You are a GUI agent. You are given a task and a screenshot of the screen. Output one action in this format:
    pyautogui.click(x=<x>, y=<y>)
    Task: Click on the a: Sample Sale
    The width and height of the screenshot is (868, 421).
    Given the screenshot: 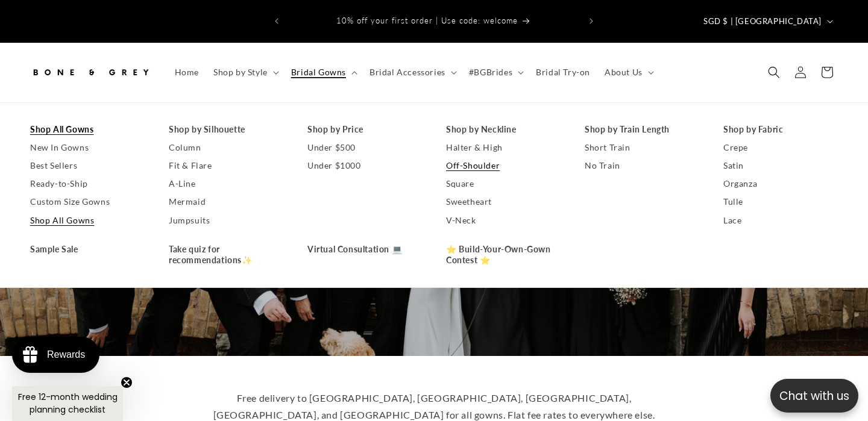 What is the action you would take?
    pyautogui.click(x=88, y=250)
    